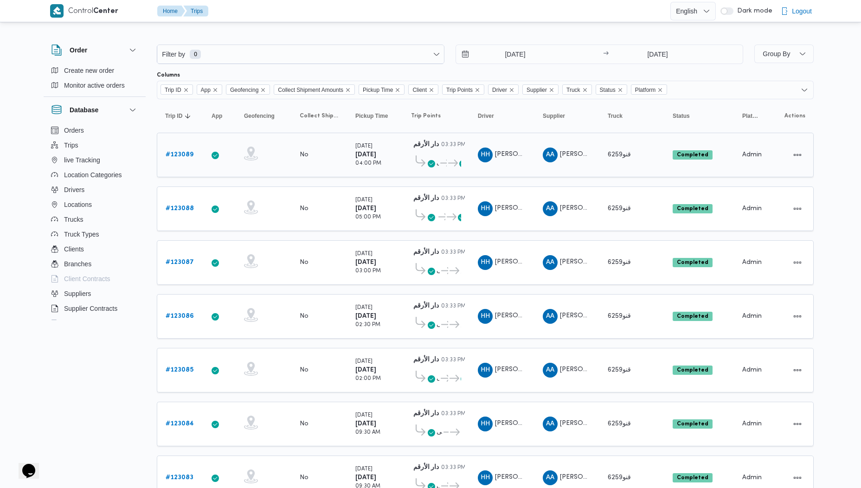 This screenshot has width=861, height=488. Describe the element at coordinates (77, 294) in the screenshot. I see `span: Suppliers` at that location.